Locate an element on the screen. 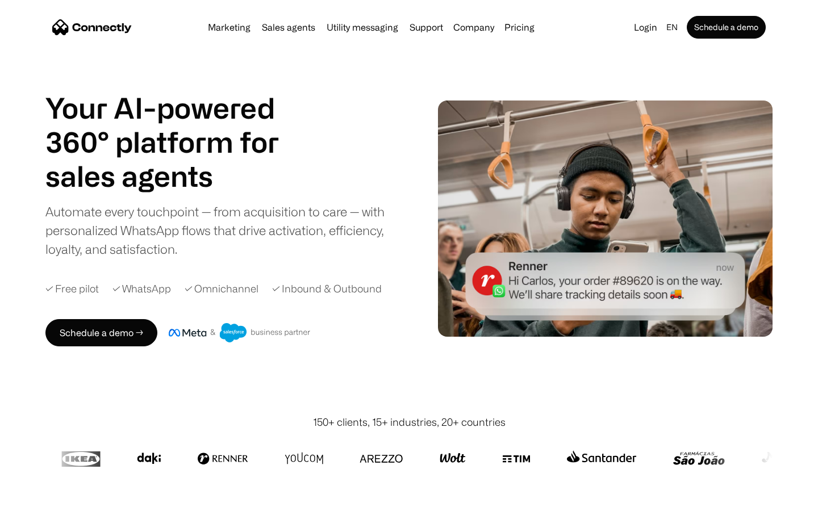 Image resolution: width=818 pixels, height=511 pixels. div: carousel is located at coordinates (176, 176).